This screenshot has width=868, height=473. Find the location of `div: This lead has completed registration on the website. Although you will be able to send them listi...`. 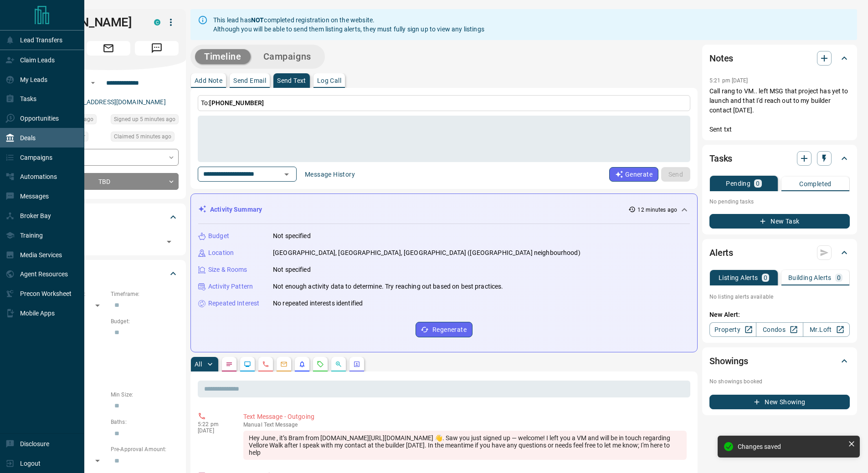

div: This lead has completed registration on the website. Although you will be able to send them listi... is located at coordinates (348, 25).